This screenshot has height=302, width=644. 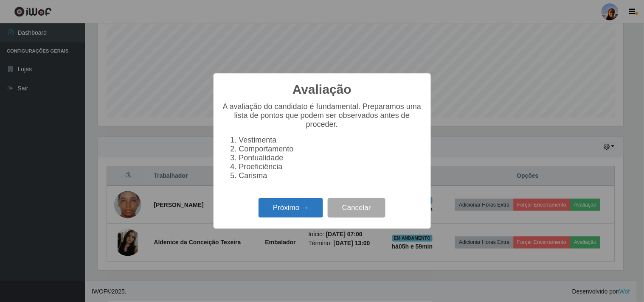 What do you see at coordinates (331, 175) in the screenshot?
I see `li: Carisma` at bounding box center [331, 175].